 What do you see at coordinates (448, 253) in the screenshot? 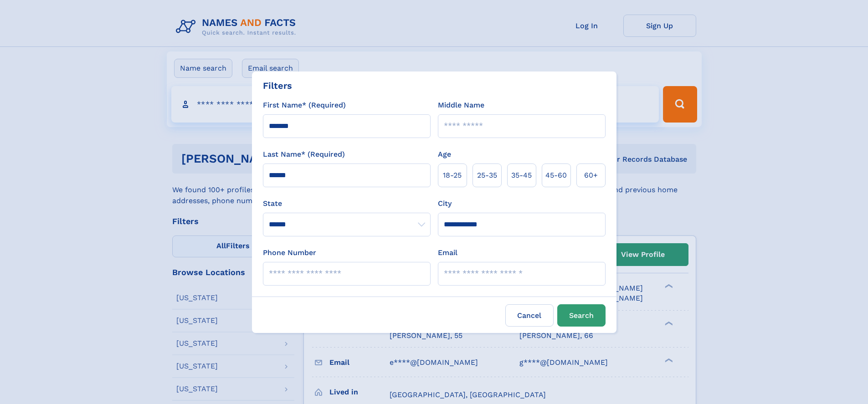
I see `label: Email` at bounding box center [448, 253].